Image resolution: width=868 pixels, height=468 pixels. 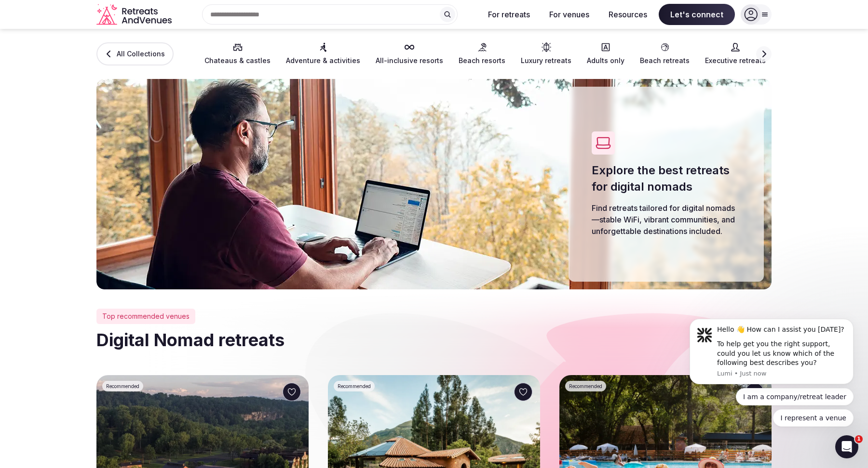 What do you see at coordinates (665, 61) in the screenshot?
I see `span: Beach retreats` at bounding box center [665, 61].